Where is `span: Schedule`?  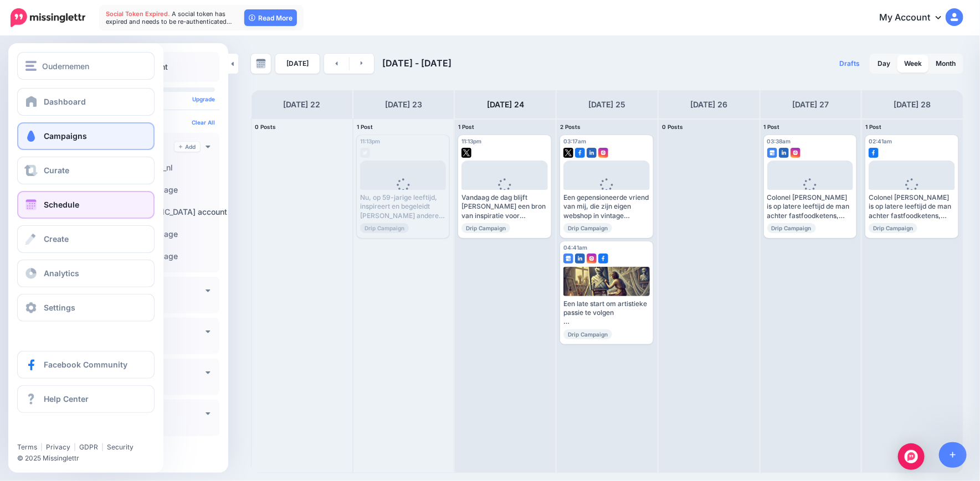 span: Schedule is located at coordinates (62, 204).